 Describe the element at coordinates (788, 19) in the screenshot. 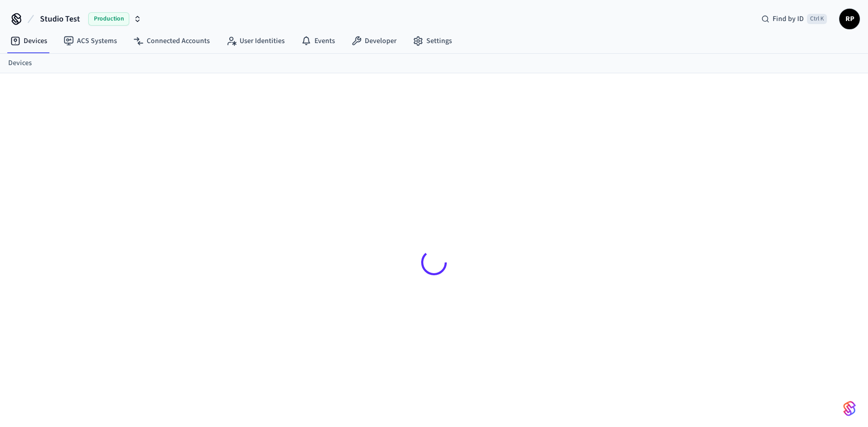

I see `span: Find by ID` at that location.